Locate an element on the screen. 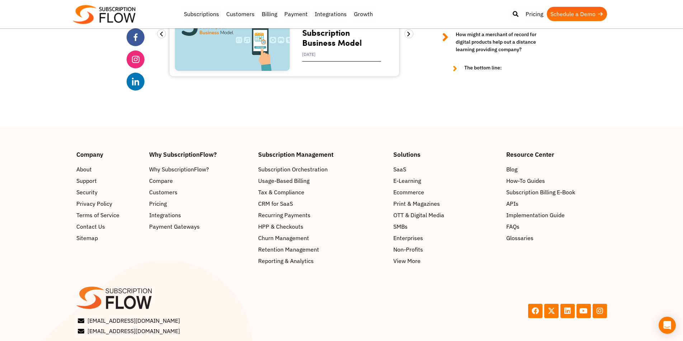 The width and height of the screenshot is (683, 341). span: Contact Us is located at coordinates (91, 227).